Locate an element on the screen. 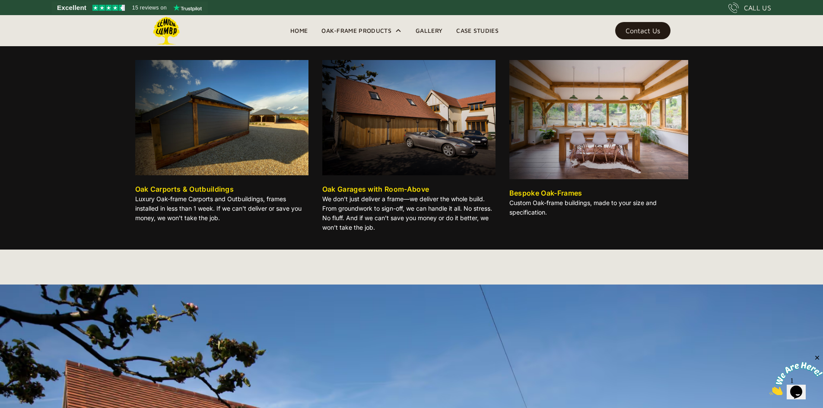  a: Home is located at coordinates (299, 31).